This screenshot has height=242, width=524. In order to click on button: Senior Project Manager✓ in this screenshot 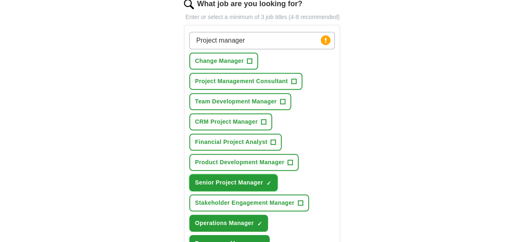, I will do `click(233, 183)`.